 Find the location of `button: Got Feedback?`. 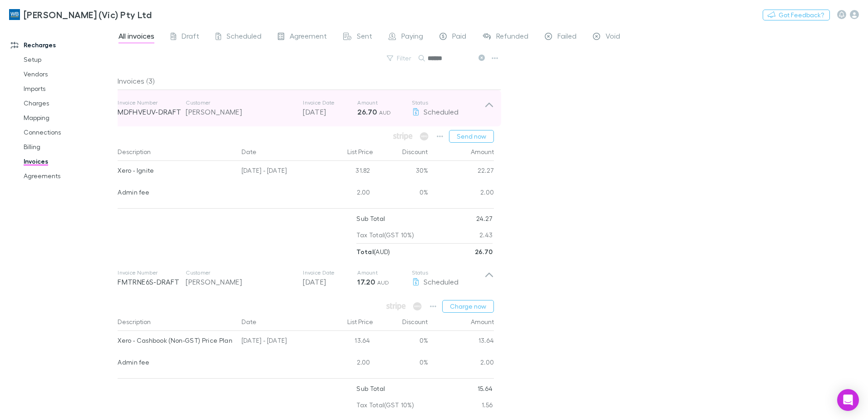

button: Got Feedback? is located at coordinates (796, 15).